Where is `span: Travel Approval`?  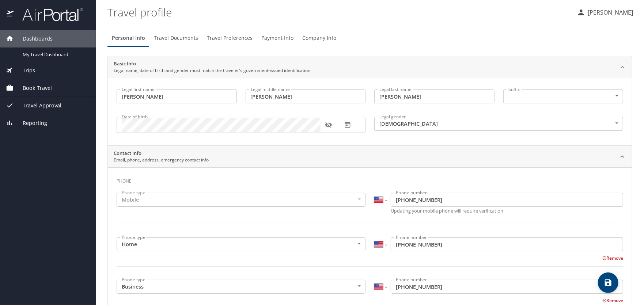 span: Travel Approval is located at coordinates (37, 106).